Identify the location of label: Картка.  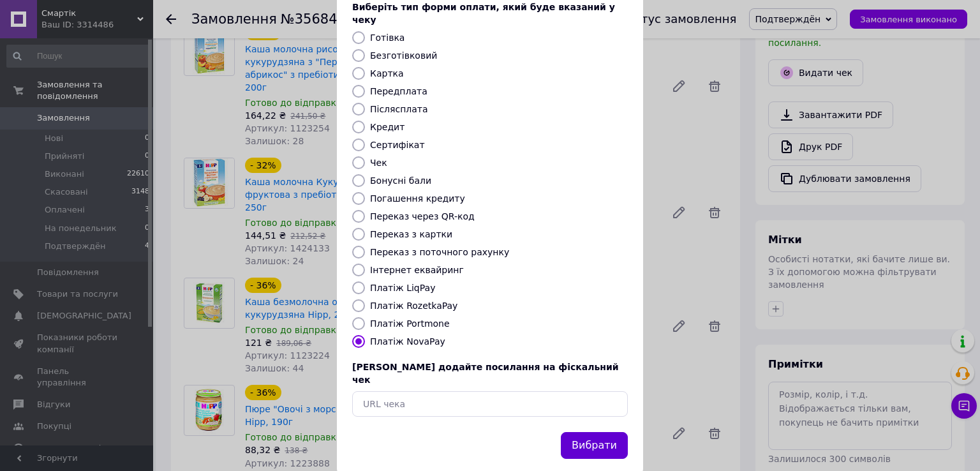
(386, 73).